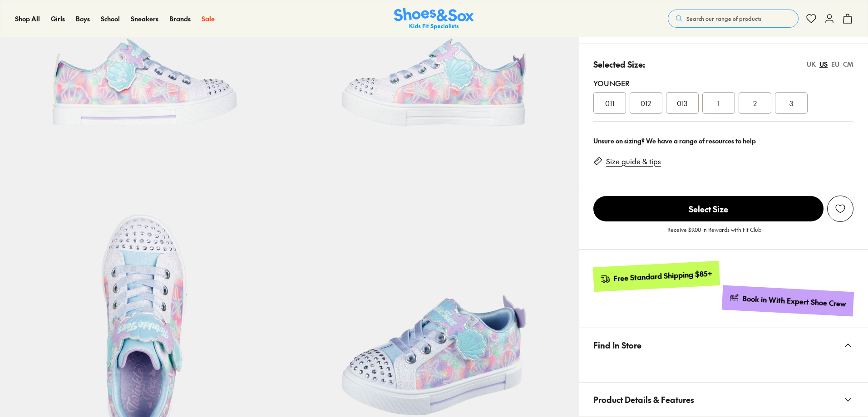 The image size is (868, 417). What do you see at coordinates (434, 19) in the screenshot?
I see `img: SNS_Logo_Responsive.svg` at bounding box center [434, 19].